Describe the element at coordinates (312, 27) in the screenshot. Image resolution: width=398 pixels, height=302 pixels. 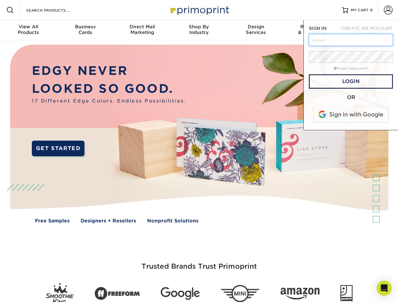
I see `span: Resources` at that location.